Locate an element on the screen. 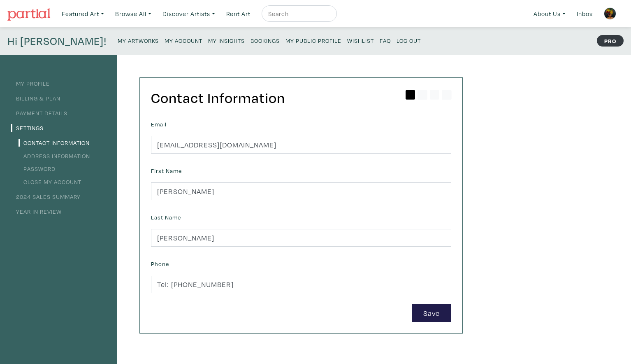  a: Payment Details is located at coordinates (39, 113).